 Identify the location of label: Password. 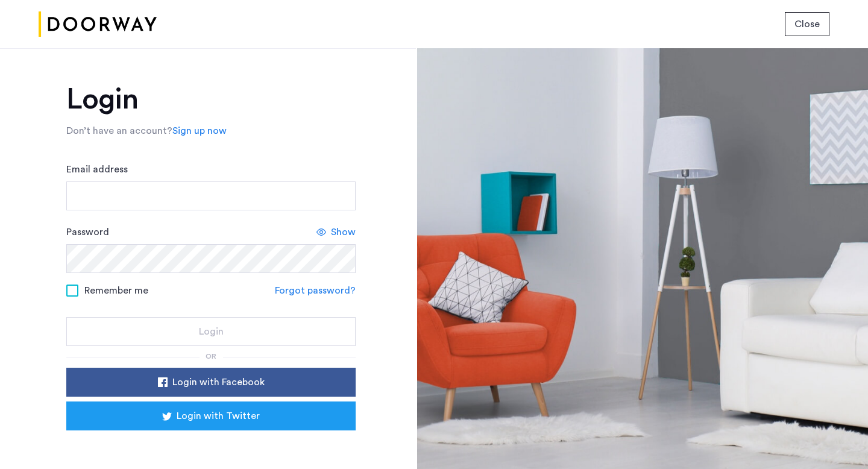
(88, 232).